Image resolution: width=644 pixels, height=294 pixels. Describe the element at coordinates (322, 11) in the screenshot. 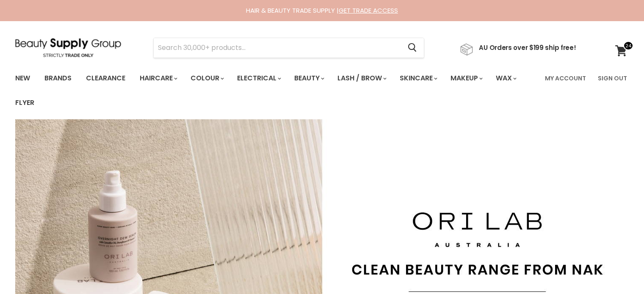

I see `div: HAIR & BEAUTY TRADE SUPPLY |` at that location.